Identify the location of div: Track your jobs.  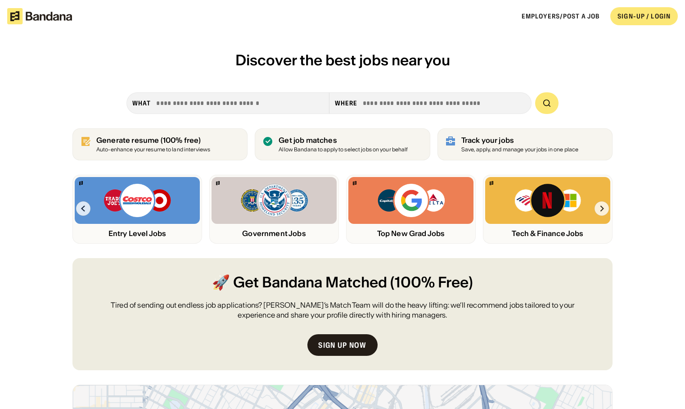
(520, 140).